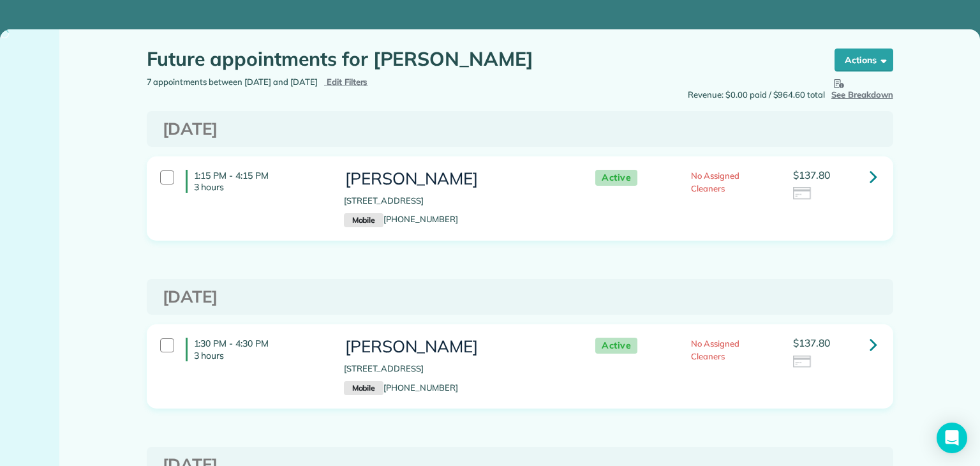 The height and width of the screenshot is (466, 980). I want to click on h4: 1:30 PM - 4:30 PM, so click(255, 349).